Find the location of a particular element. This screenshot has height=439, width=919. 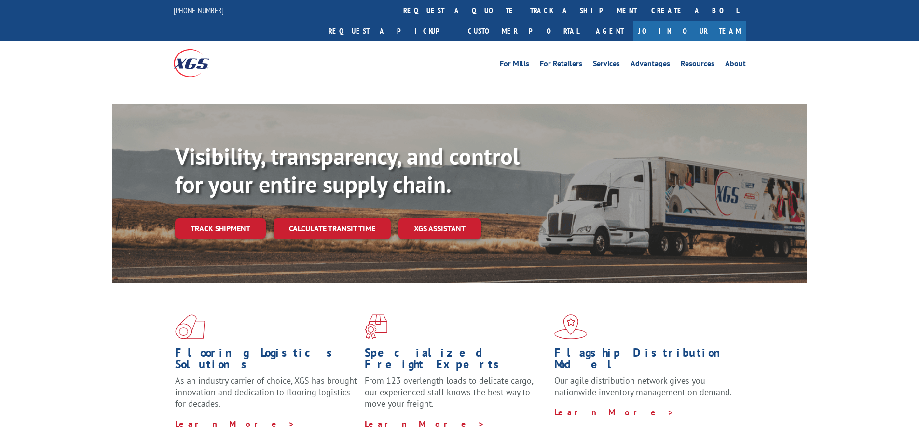

a: Track shipment is located at coordinates (220, 229).